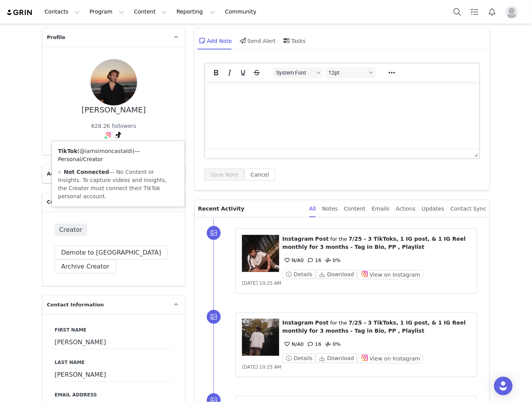 The height and width of the screenshot is (403, 532). Describe the element at coordinates (113, 363) in the screenshot. I see `label: Last Name` at that location.